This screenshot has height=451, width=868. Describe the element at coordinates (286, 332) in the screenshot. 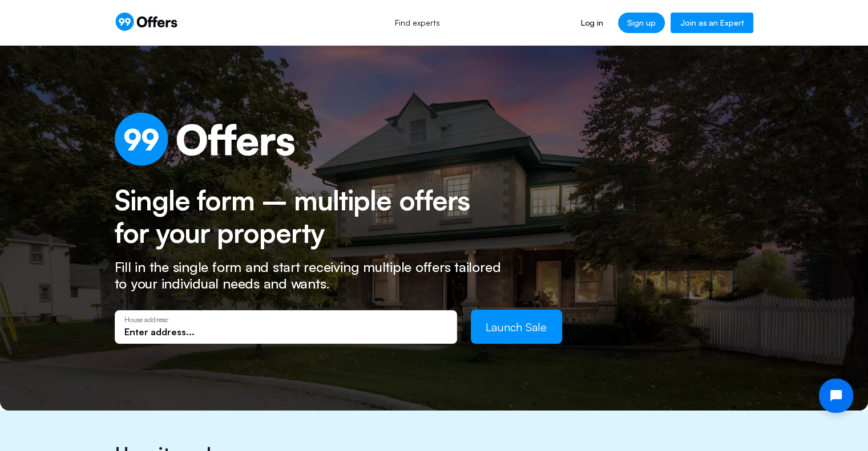

I see `input: Enter address...` at that location.